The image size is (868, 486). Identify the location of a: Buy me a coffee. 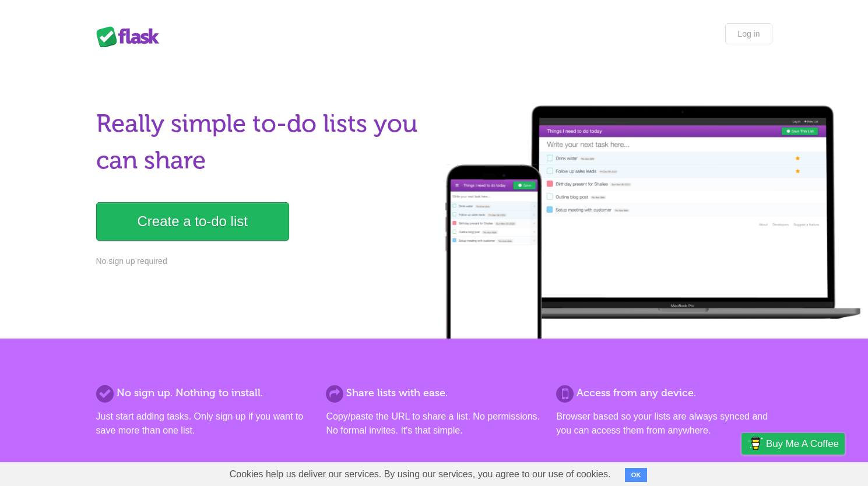
(793, 444).